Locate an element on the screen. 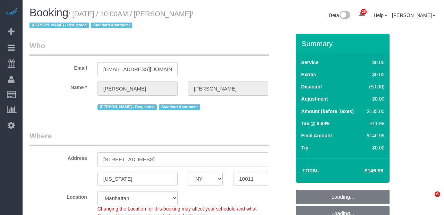  label: Name * is located at coordinates (58, 86).